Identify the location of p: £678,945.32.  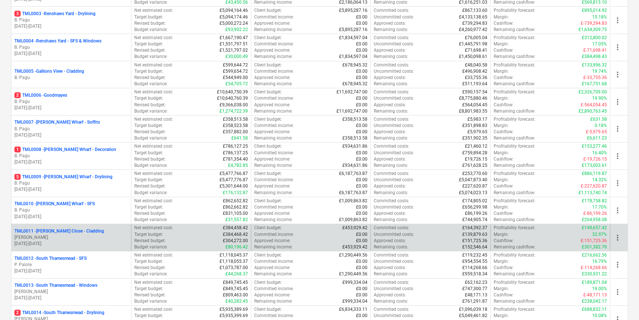
(355, 84).